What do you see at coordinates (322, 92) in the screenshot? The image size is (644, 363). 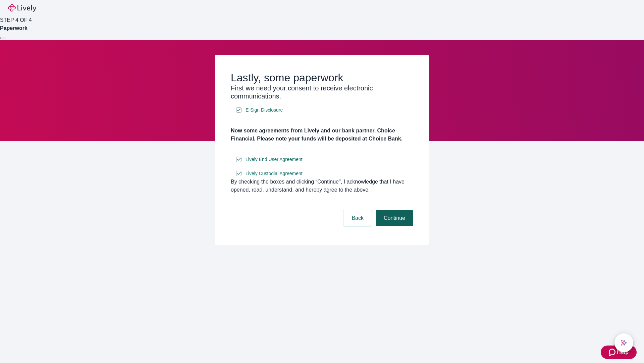 I see `h3: First we need your consent to receive electronic communications.` at bounding box center [322, 92].